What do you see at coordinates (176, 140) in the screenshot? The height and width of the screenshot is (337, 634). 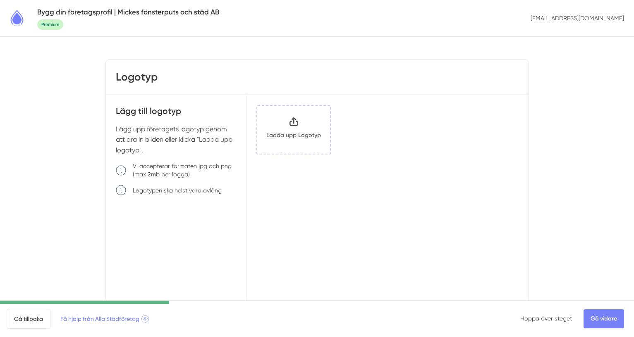 I see `p: Lägg upp företagets logotyp genom att dra in bilden eller klicka "Ladda upp logotyp".` at bounding box center [176, 140].